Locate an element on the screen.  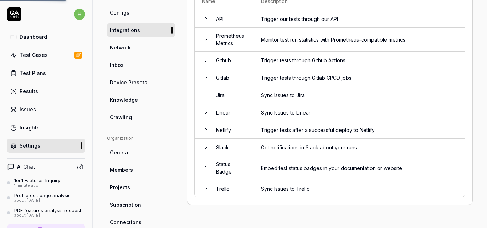
a: Projects is located at coordinates (141, 187).